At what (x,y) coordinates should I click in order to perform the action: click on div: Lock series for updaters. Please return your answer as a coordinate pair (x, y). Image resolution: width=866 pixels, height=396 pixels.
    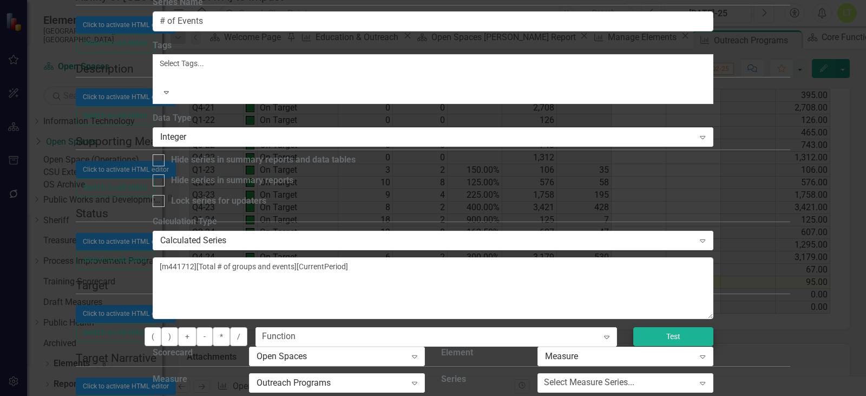
    Looking at the image, I should click on (219, 201).